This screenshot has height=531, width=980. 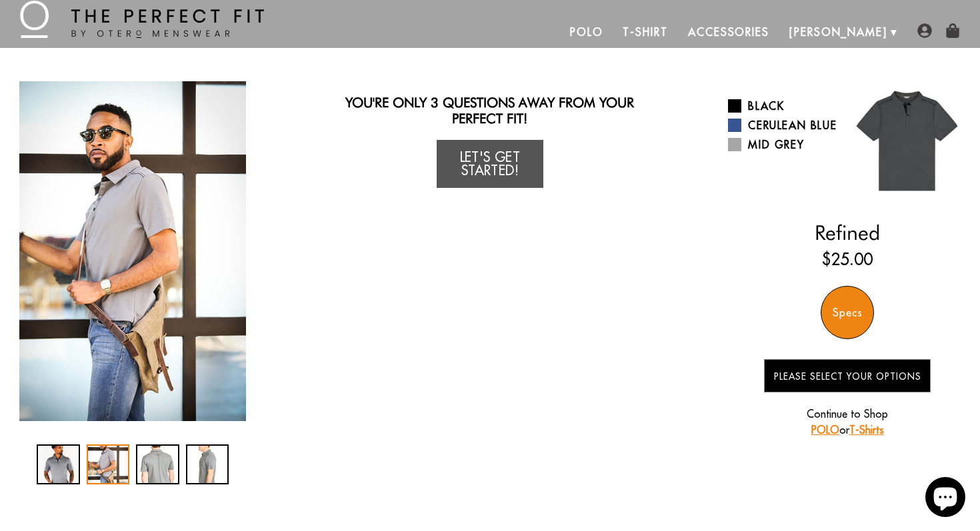 What do you see at coordinates (729, 32) in the screenshot?
I see `a: Accessories` at bounding box center [729, 32].